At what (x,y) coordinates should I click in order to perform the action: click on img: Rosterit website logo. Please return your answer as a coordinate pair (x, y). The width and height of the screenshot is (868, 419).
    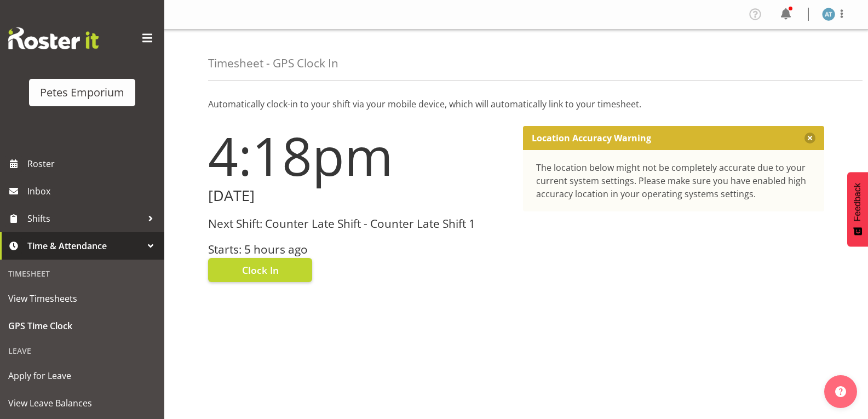
    Looking at the image, I should click on (53, 38).